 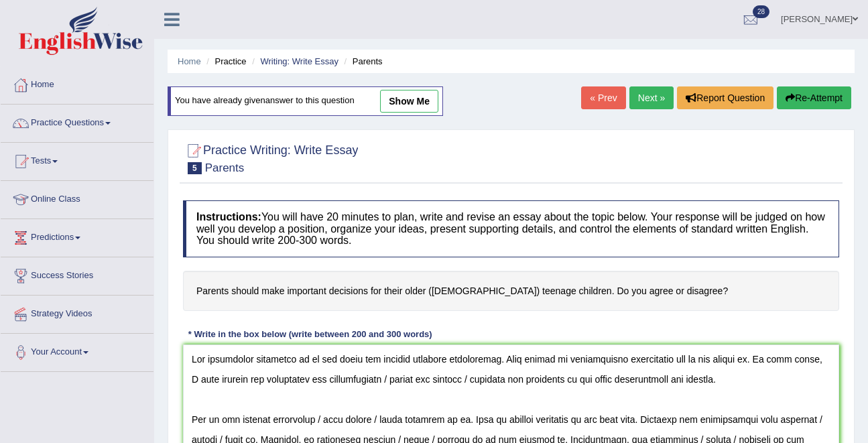 I want to click on div: * Write in the box below (write between 200 and 300 words), so click(x=309, y=334).